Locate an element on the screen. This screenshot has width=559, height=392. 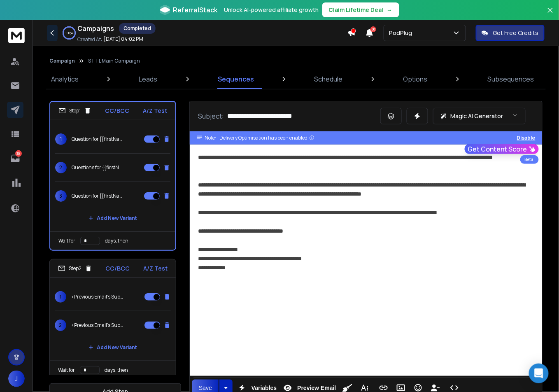
button: Close banner is located at coordinates (551, 15).